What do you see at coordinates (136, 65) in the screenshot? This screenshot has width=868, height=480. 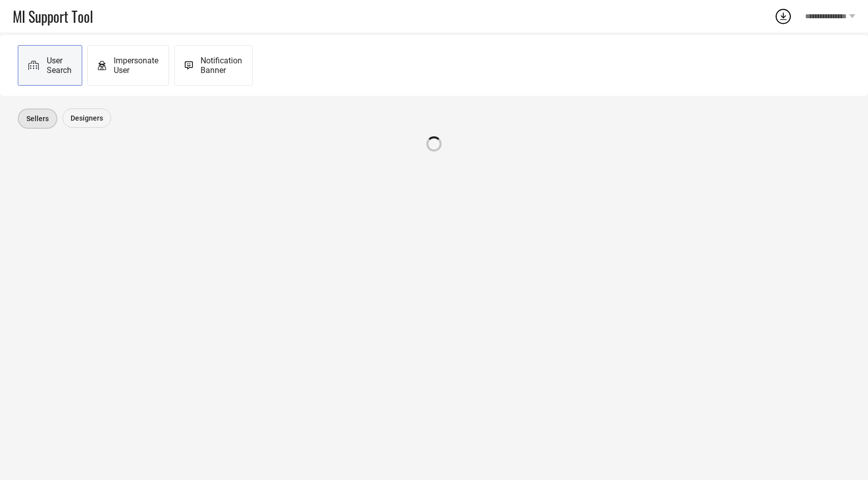 I see `span: Impersonate User` at bounding box center [136, 65].